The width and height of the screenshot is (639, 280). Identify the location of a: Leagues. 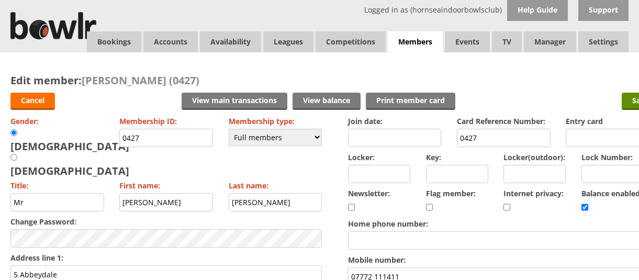
(288, 42).